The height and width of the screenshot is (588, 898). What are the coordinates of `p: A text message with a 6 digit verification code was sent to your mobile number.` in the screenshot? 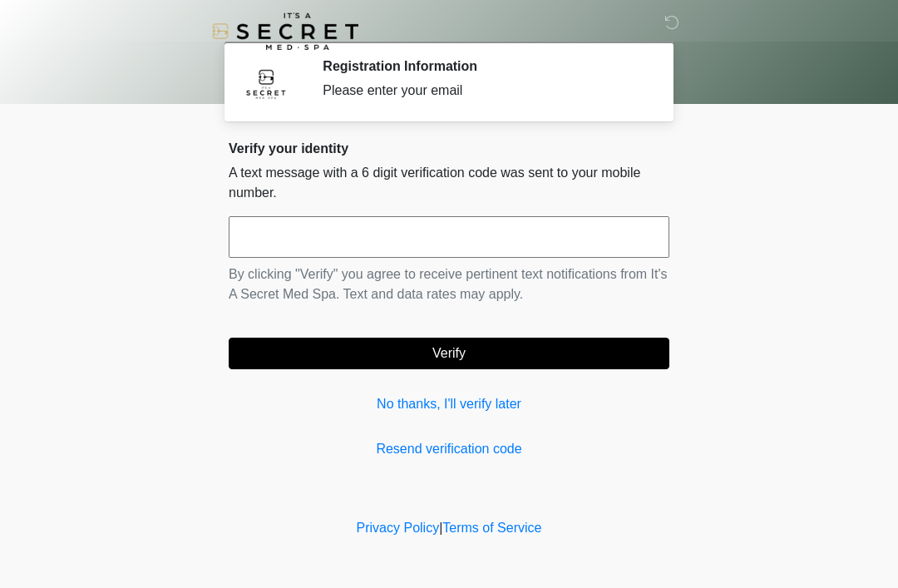 It's located at (449, 183).